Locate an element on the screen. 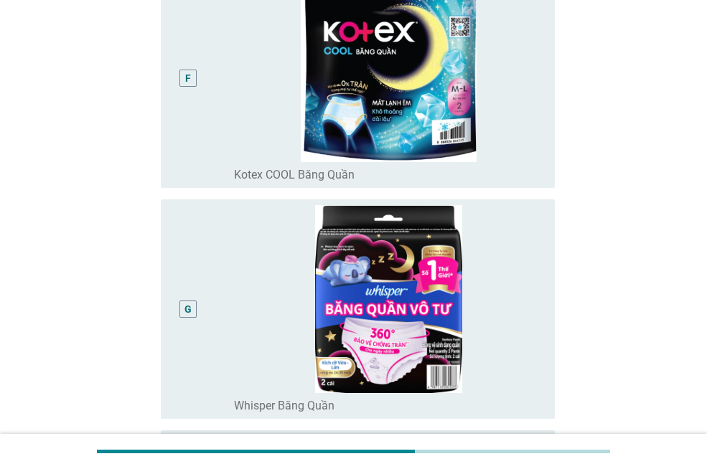 This screenshot has height=469, width=707. img: 134ae22f-4d8c-4f0b-989e-b36408180ba5-image93.png is located at coordinates (388, 299).